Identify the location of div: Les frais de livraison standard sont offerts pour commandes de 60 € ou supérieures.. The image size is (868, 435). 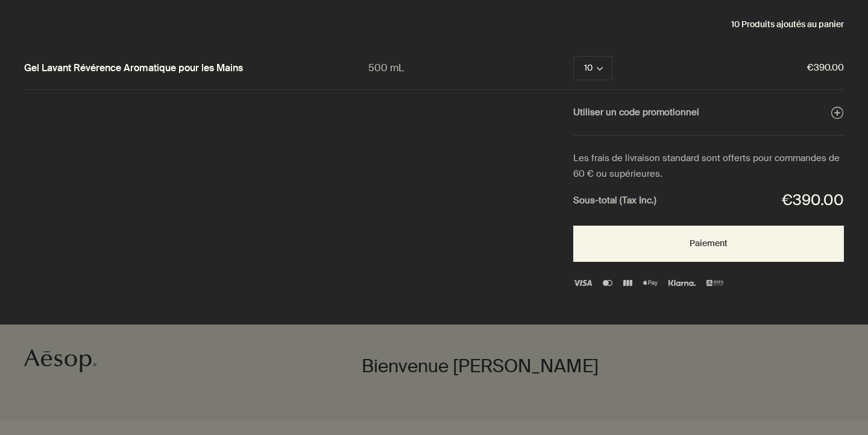
(708, 166).